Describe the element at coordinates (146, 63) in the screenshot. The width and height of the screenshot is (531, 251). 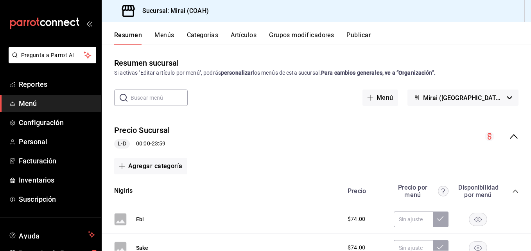
I see `div: Resumen sucursal` at that location.